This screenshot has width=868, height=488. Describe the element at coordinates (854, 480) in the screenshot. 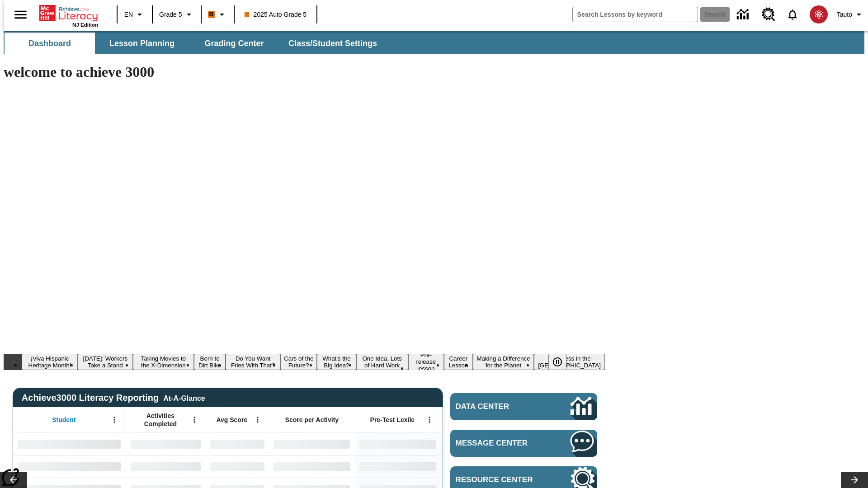

I see `button: Lesson carousel, Next` at that location.